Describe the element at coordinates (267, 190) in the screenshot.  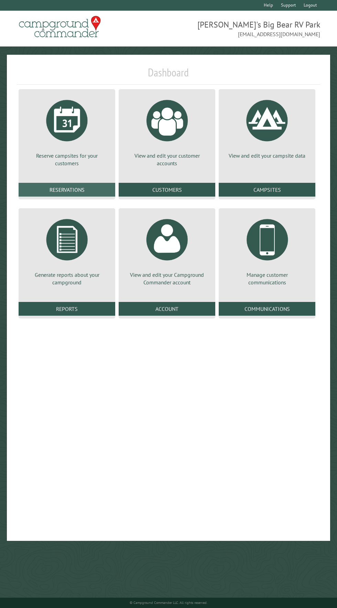
I see `a: Campsites` at that location.